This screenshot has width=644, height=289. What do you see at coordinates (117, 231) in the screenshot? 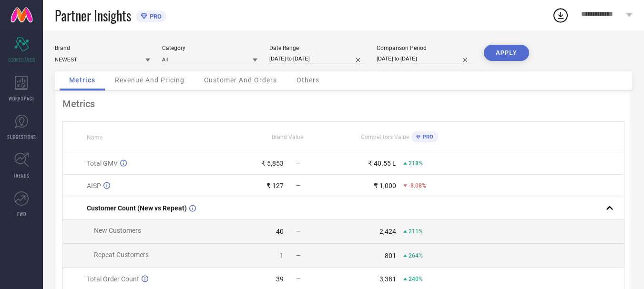
I see `span: New Customers` at bounding box center [117, 231].